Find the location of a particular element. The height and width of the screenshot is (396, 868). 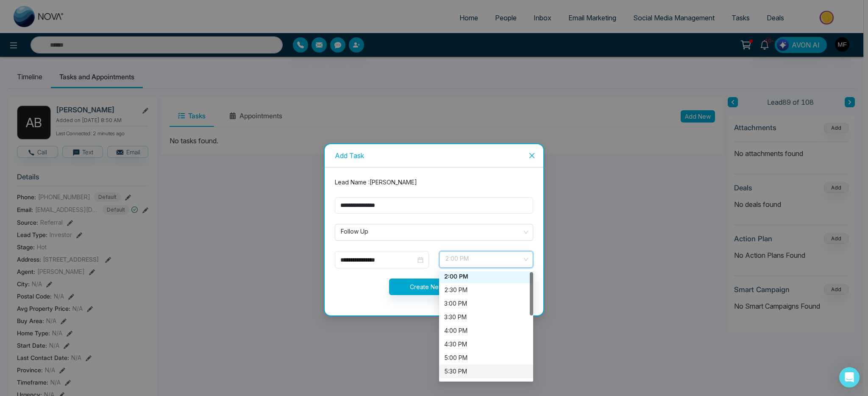

div: 4:00 PM is located at coordinates (486, 330).